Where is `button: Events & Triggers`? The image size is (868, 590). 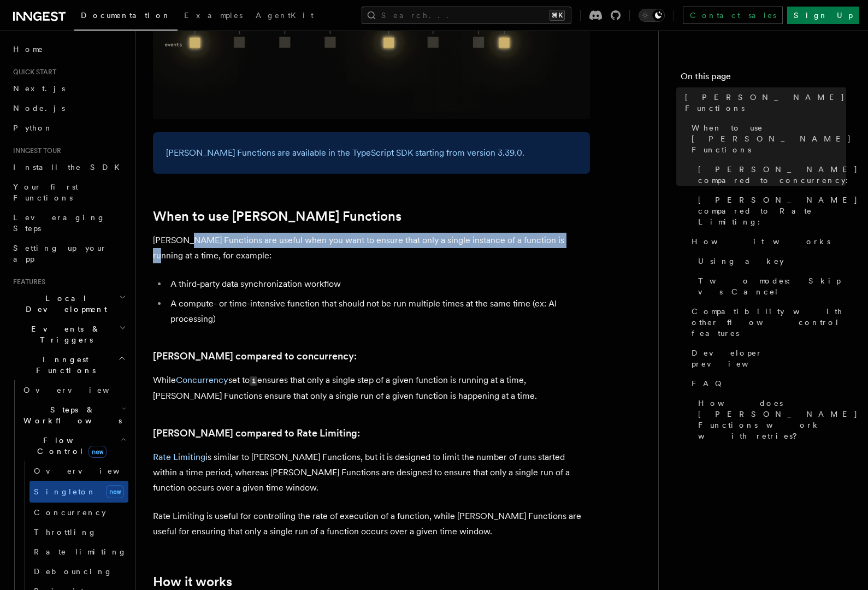 button: Events & Triggers is located at coordinates (68, 335).